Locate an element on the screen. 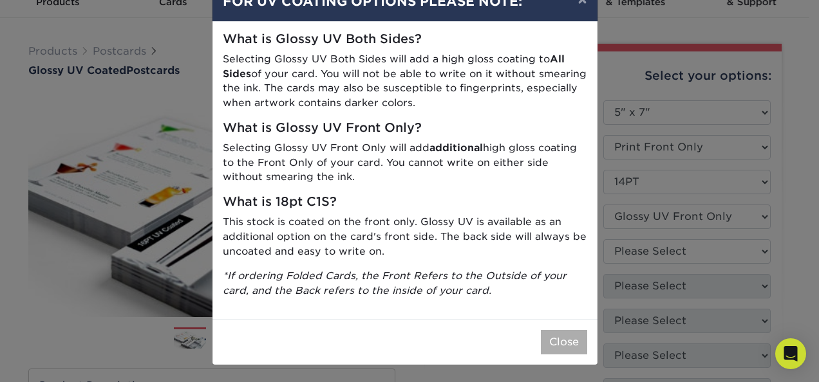 The width and height of the screenshot is (819, 382). h5: What is Glossy UV Both Sides? is located at coordinates (405, 39).